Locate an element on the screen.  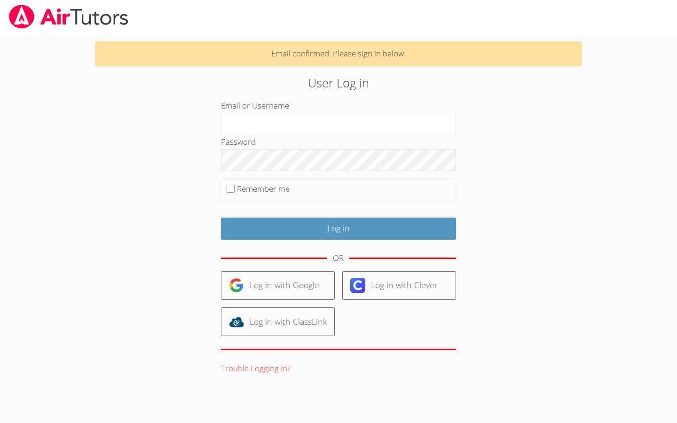
label: Email or Username is located at coordinates (255, 105).